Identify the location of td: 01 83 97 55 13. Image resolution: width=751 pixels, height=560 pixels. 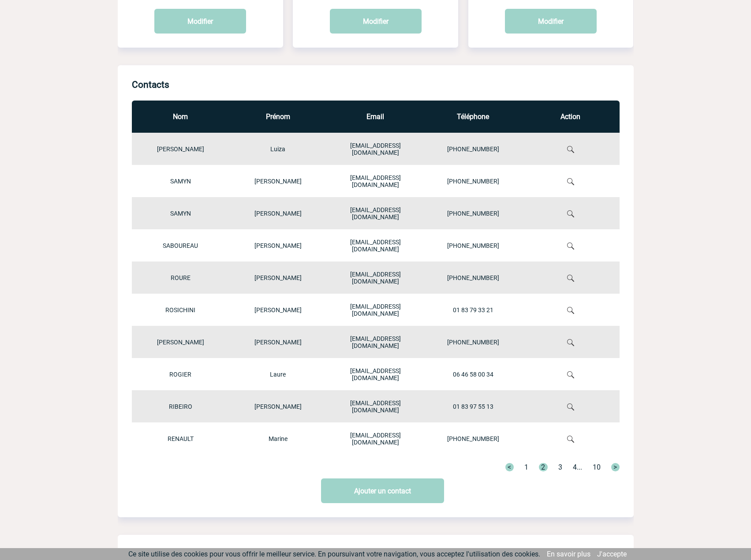
(473, 406).